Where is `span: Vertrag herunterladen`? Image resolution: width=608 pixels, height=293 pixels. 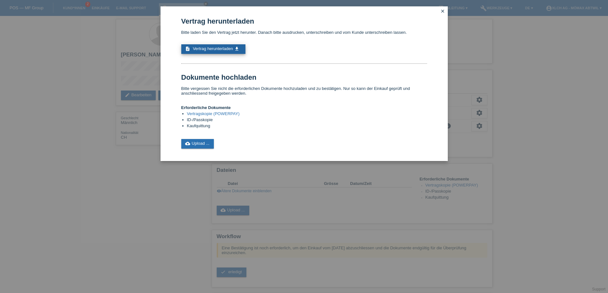
span: Vertrag herunterladen is located at coordinates (213, 48).